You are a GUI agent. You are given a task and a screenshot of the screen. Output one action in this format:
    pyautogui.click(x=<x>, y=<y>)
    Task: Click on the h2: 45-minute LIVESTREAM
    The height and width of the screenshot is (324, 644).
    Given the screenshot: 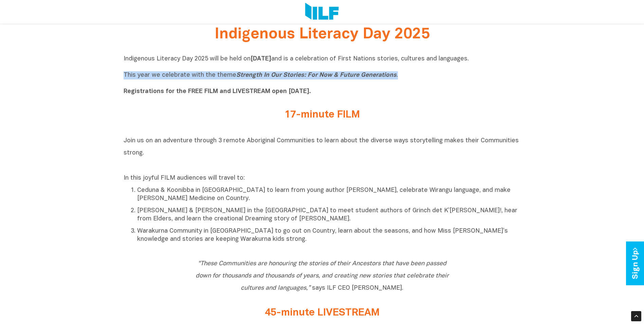 What is the action you would take?
    pyautogui.click(x=322, y=313)
    